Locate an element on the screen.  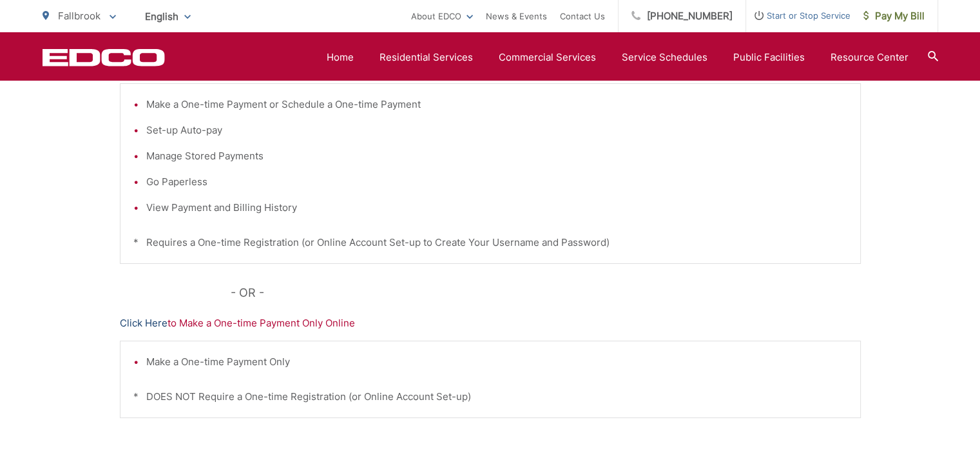
p: * Requires a One-time Registration (or Online Account Set-up to Create Your Username and Password) is located at coordinates (490, 242).